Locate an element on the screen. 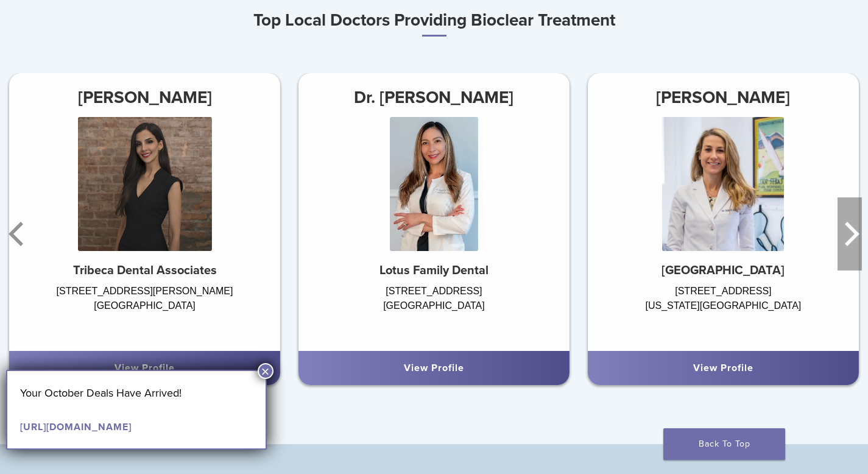 Image resolution: width=868 pixels, height=474 pixels. a: Back To Top is located at coordinates (724, 444).